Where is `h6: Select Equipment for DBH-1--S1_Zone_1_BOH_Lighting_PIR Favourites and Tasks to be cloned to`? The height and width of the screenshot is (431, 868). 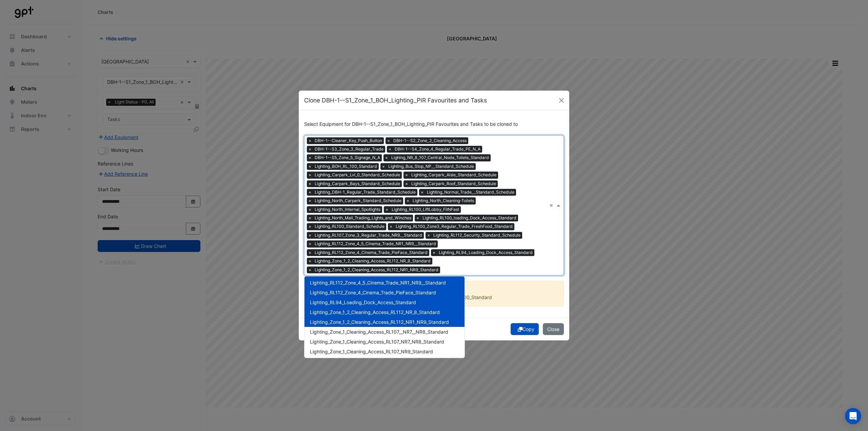
h6: Select Equipment for DBH-1--S1_Zone_1_BOH_Lighting_PIR Favourites and Tasks to be cloned to is located at coordinates (434, 124).